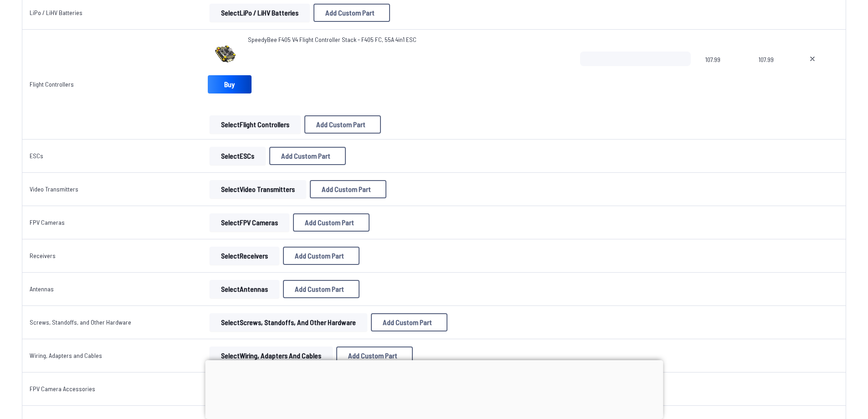 The image size is (868, 419). Describe the element at coordinates (244, 289) in the screenshot. I see `button: SelectAntennas` at that location.